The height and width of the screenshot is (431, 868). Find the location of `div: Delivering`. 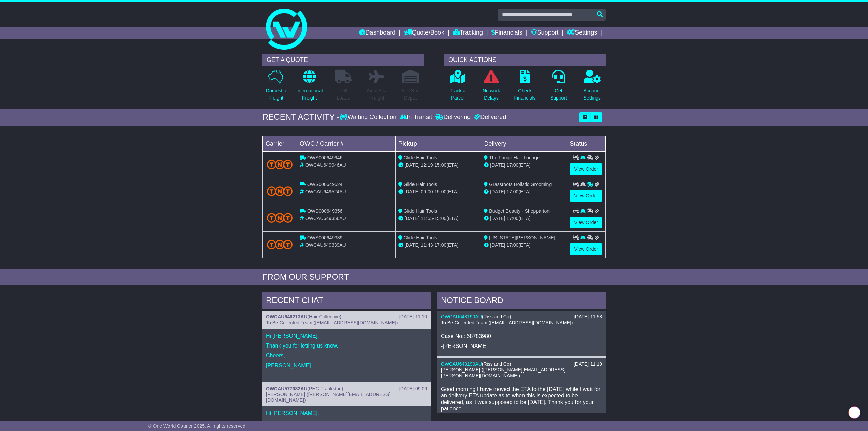

div: Delivering is located at coordinates (453, 117).